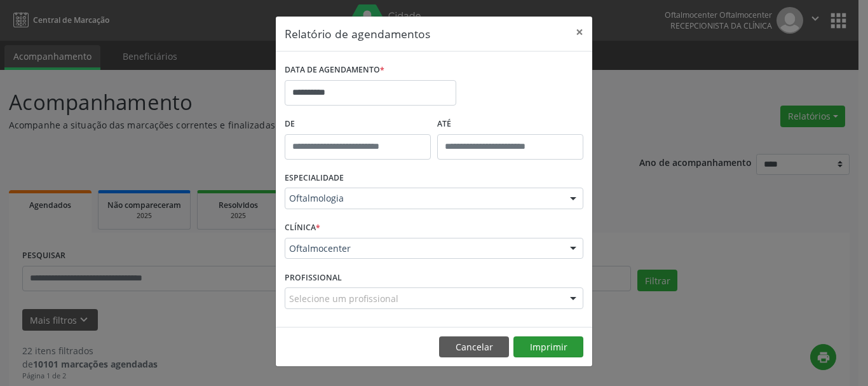 Image resolution: width=868 pixels, height=386 pixels. Describe the element at coordinates (510, 124) in the screenshot. I see `label: ATÉ` at that location.